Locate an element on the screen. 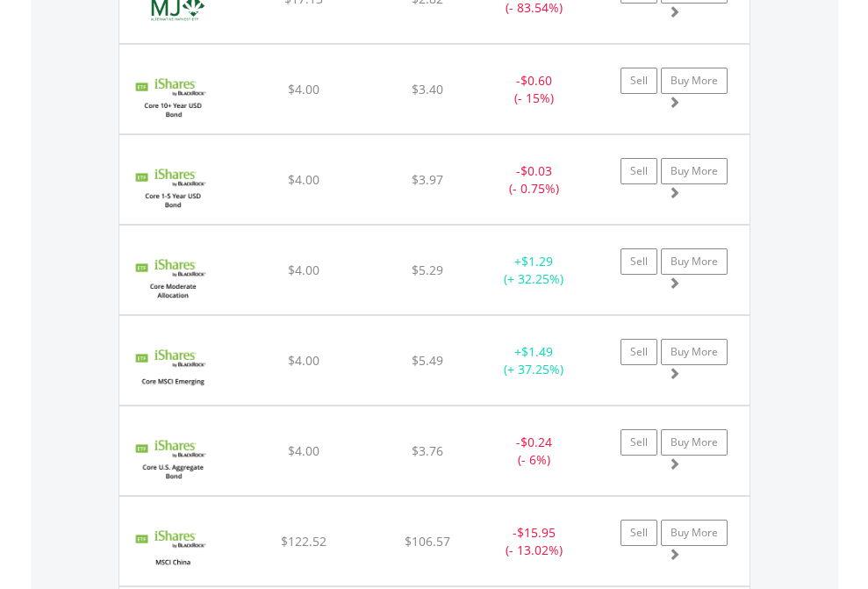 This screenshot has height=589, width=868. span: $3.40 is located at coordinates (427, 89).